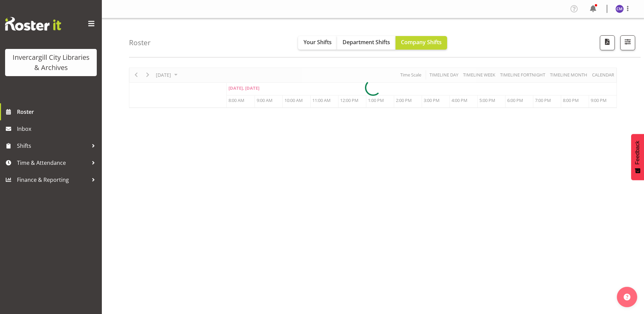 Image resolution: width=644 pixels, height=314 pixels. I want to click on img: chamique-mamolo11658.jpg, so click(620, 9).